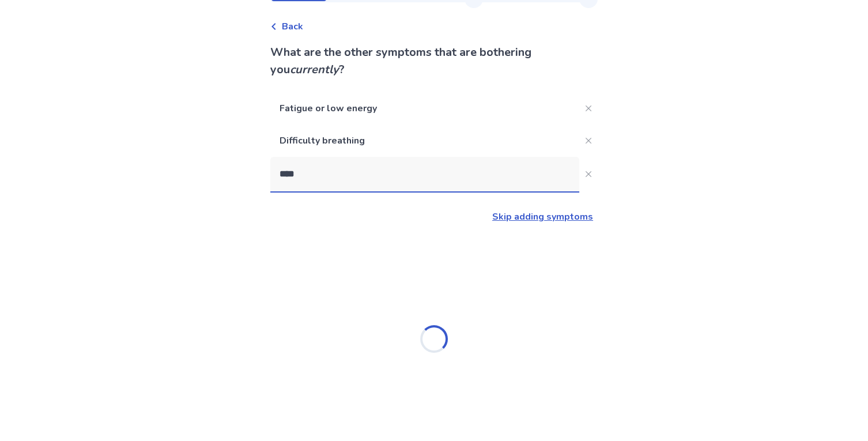 The image size is (868, 441). I want to click on input: Close, so click(425, 174).